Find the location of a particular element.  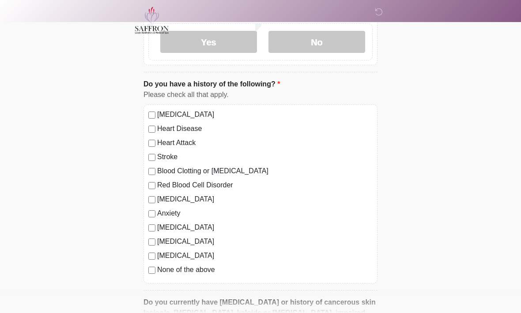

input: Anxiety is located at coordinates (152, 214).